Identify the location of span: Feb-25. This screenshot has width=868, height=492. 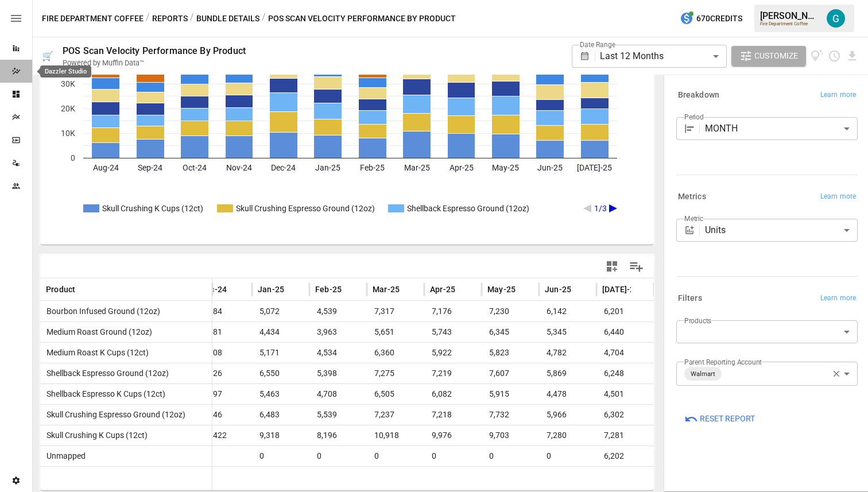
(329, 289).